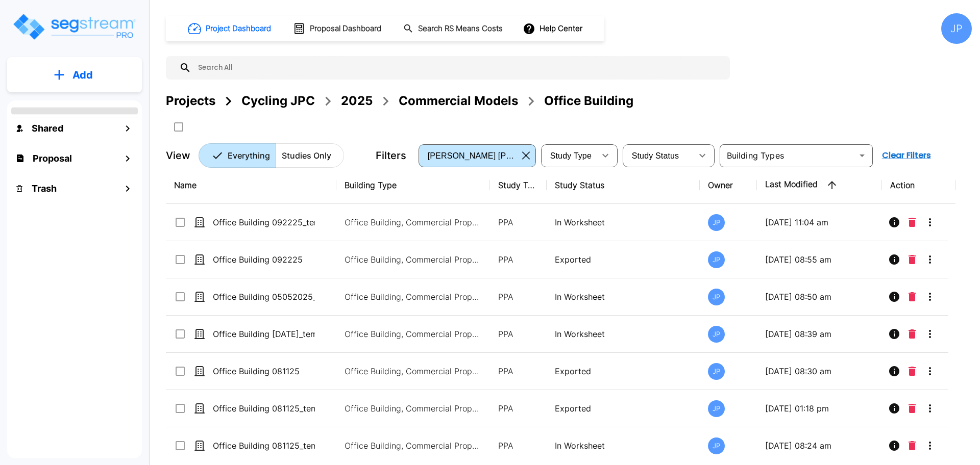 The width and height of the screenshot is (980, 465). What do you see at coordinates (264, 446) in the screenshot?
I see `p: Office Building 081125_template_template` at bounding box center [264, 446].